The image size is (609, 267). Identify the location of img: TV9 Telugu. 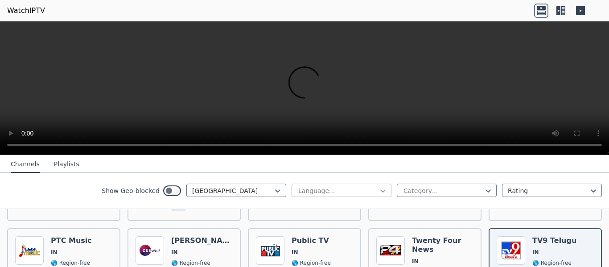
(511, 251).